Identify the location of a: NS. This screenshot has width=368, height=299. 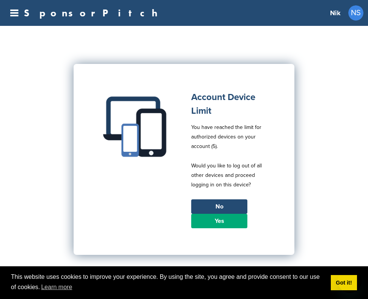
(356, 13).